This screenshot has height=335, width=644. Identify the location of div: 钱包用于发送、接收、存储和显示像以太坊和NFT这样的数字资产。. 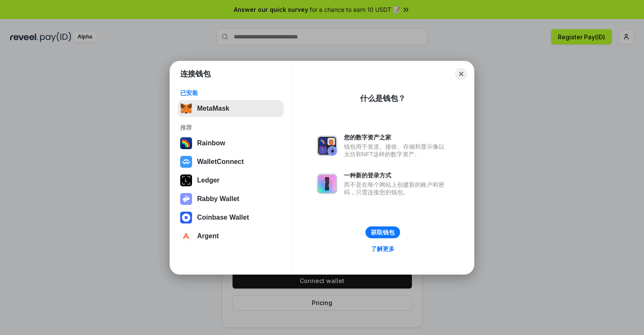
(396, 150).